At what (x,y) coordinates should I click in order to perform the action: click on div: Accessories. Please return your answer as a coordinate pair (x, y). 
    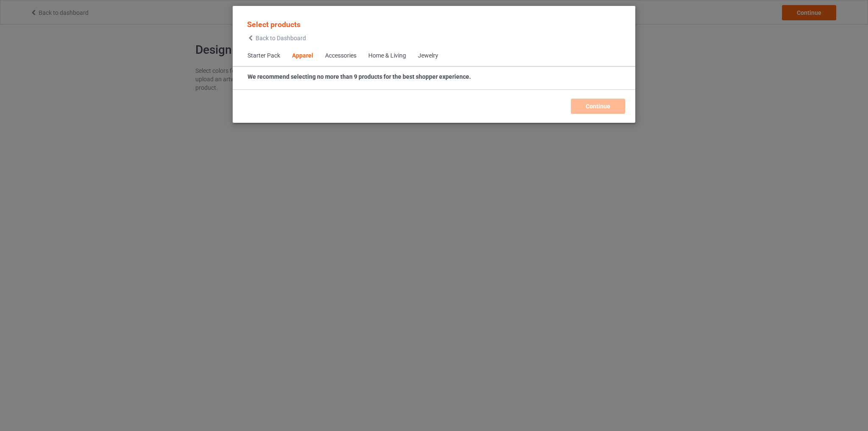
    Looking at the image, I should click on (341, 56).